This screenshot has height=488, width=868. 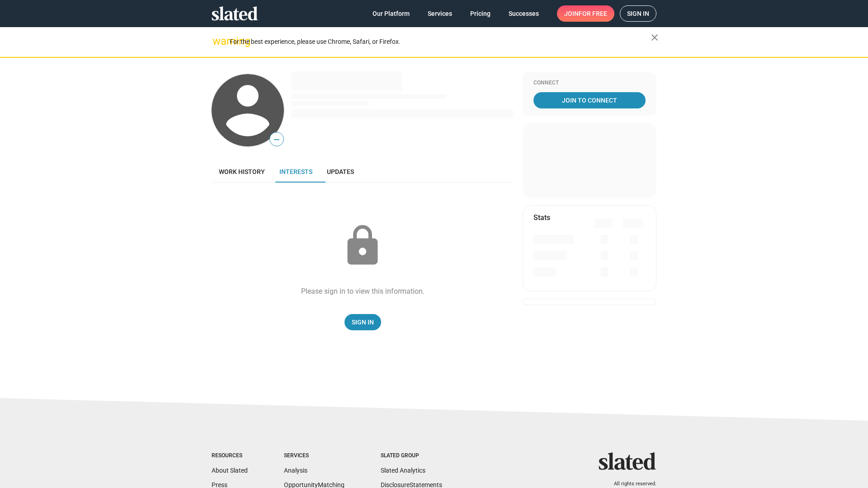 I want to click on a: Joinfor free, so click(x=585, y=14).